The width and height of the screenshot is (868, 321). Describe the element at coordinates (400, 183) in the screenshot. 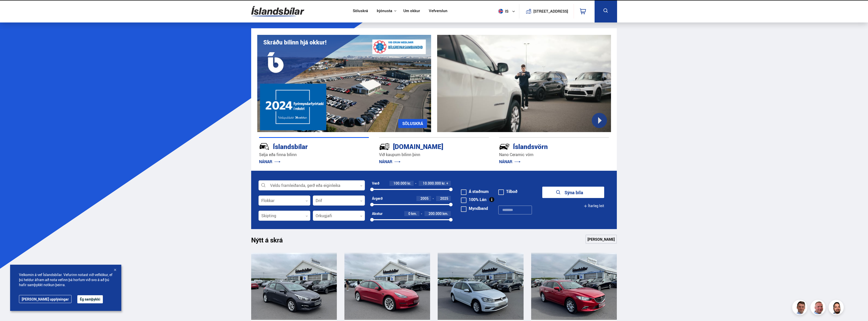

I see `span: 100.000` at that location.